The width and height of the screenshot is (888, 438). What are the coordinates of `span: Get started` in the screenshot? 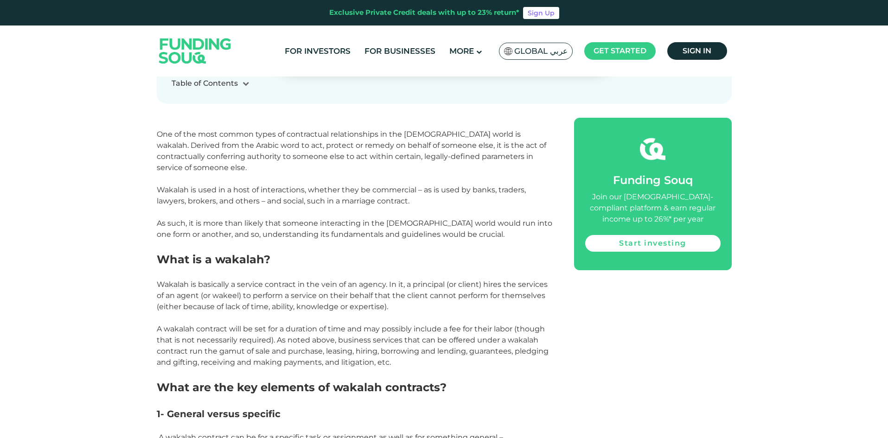 It's located at (620, 51).